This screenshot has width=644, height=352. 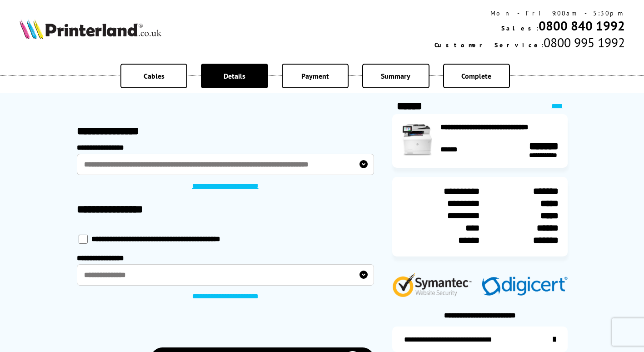 What do you see at coordinates (395, 76) in the screenshot?
I see `span: Summary` at bounding box center [395, 76].